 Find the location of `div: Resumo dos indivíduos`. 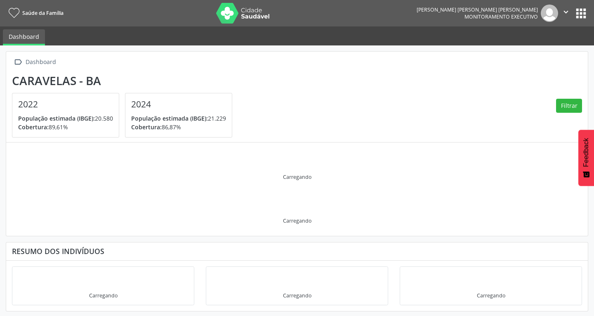

div: Resumo dos indivíduos is located at coordinates (297, 251).